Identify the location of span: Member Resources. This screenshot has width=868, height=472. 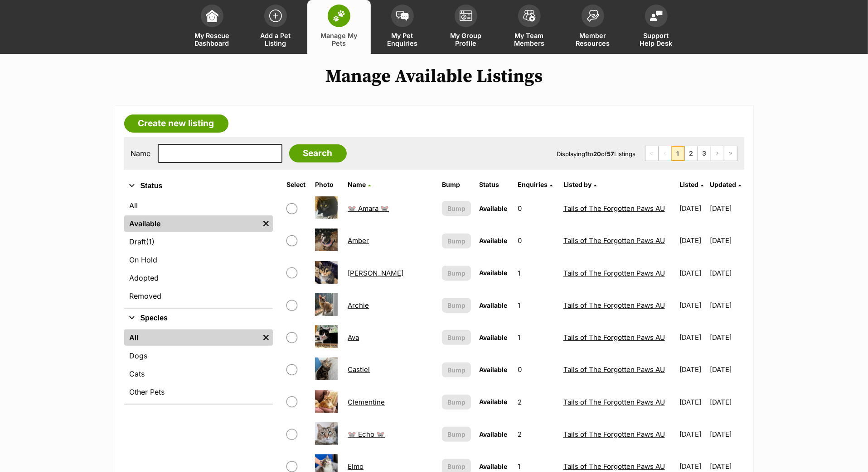
(593, 40).